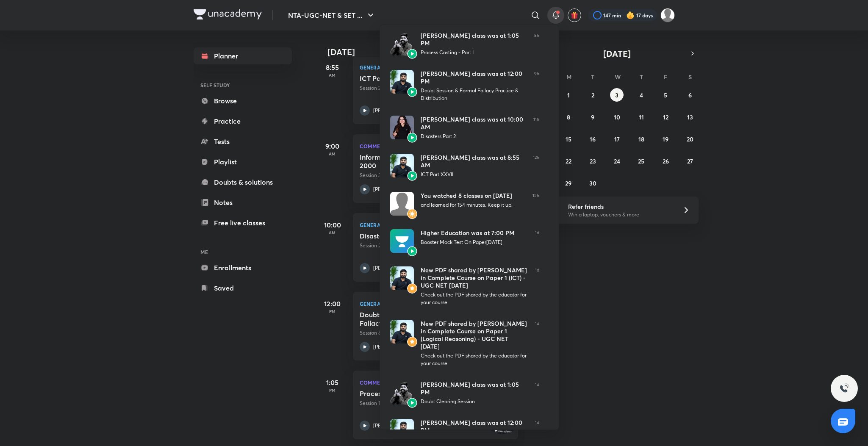 The width and height of the screenshot is (868, 446). I want to click on span: 15h, so click(536, 204).